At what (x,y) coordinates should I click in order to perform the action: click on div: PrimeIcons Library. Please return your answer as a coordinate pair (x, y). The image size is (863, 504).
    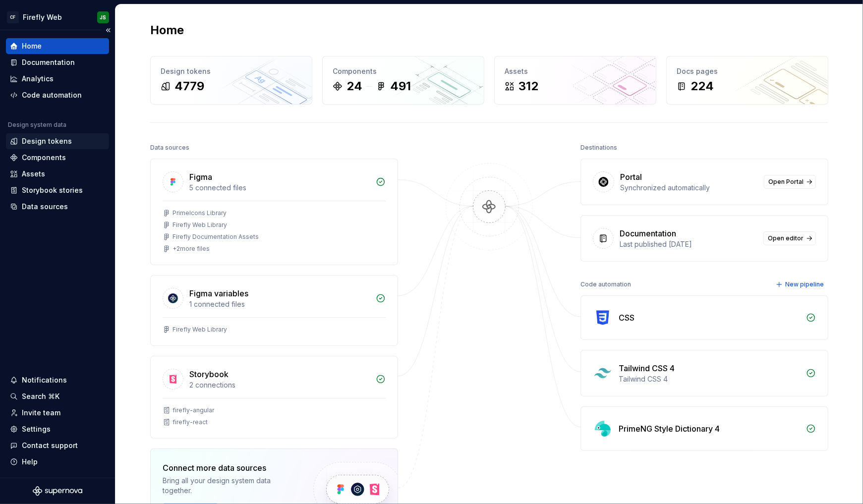
    Looking at the image, I should click on (200, 213).